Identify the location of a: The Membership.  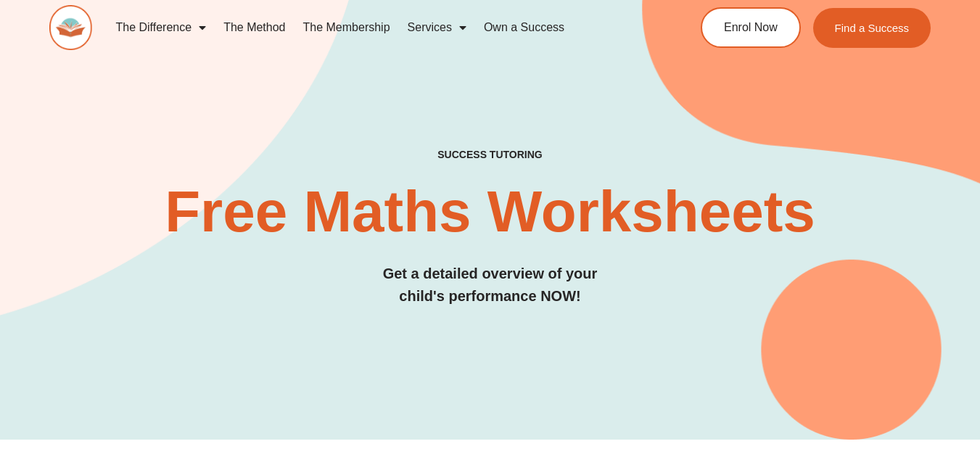
(347, 27).